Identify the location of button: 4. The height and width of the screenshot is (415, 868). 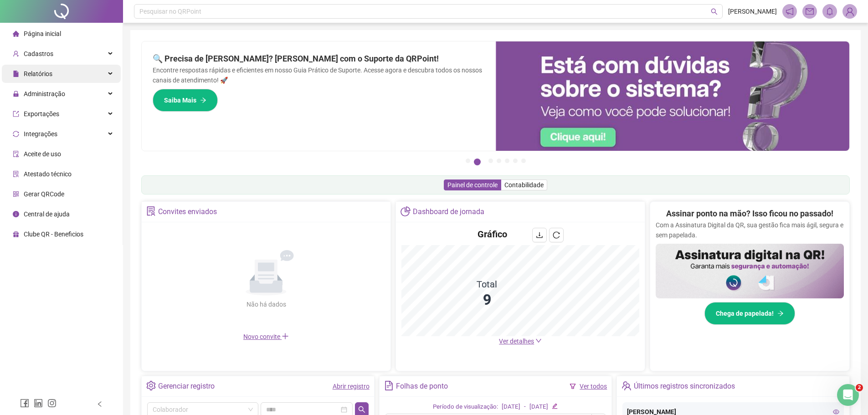
(499, 161).